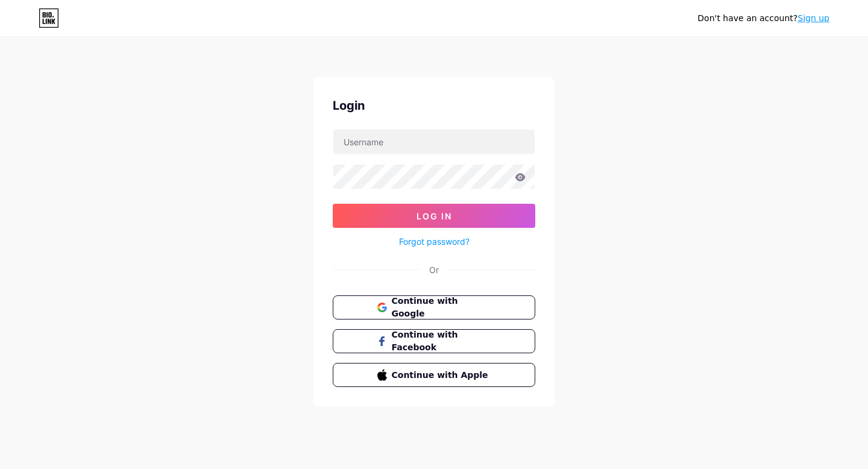  Describe the element at coordinates (434, 141) in the screenshot. I see `input: Username` at that location.